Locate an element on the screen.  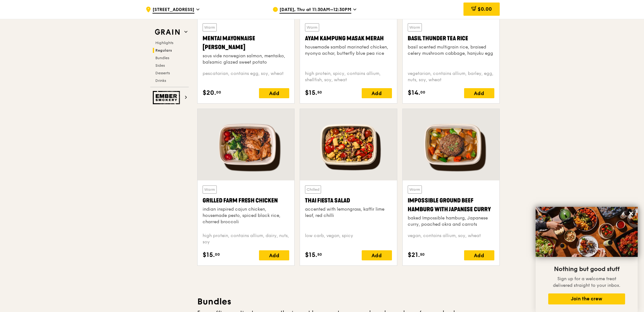
span: $14. is located at coordinates (414, 93).